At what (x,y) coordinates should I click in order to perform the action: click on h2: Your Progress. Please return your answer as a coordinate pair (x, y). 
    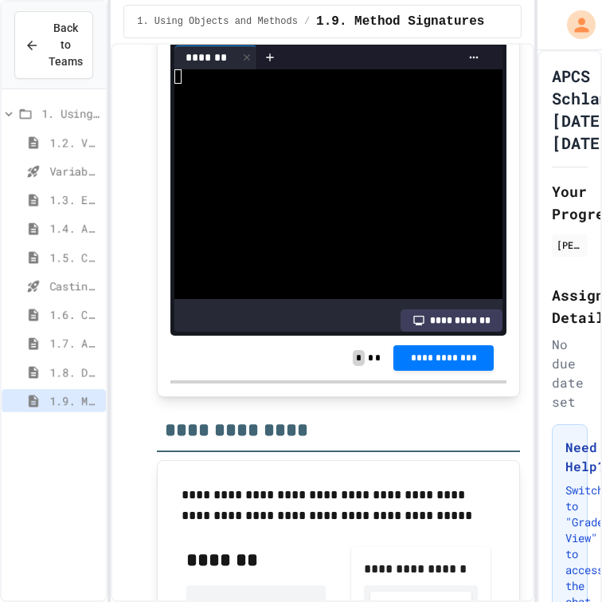
    Looking at the image, I should click on (570, 202).